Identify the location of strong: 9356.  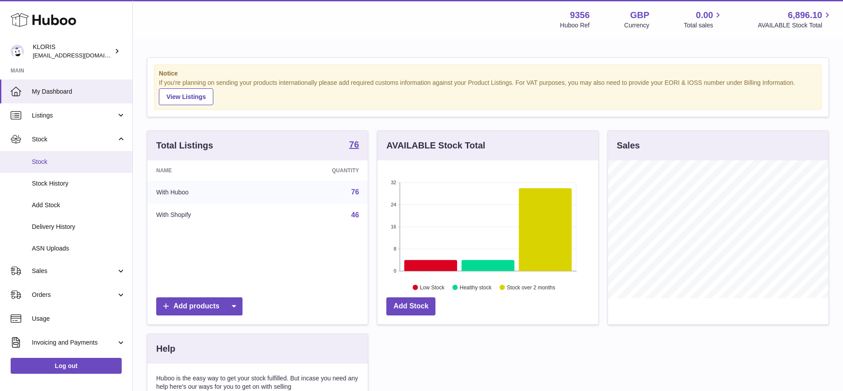
(579, 15).